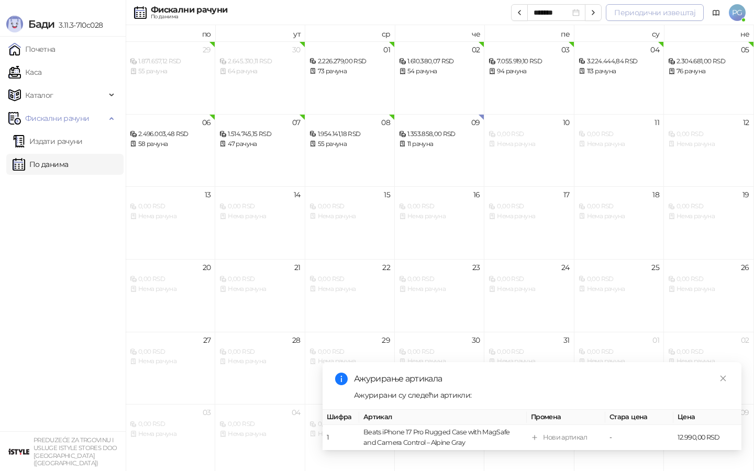 This screenshot has width=754, height=471. I want to click on td: 2025-10-31, so click(529, 368).